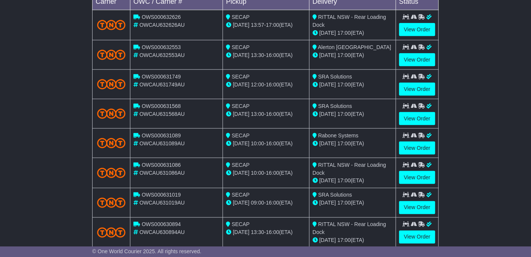 The height and width of the screenshot is (257, 531). I want to click on span: OWCAU631086AU, so click(162, 173).